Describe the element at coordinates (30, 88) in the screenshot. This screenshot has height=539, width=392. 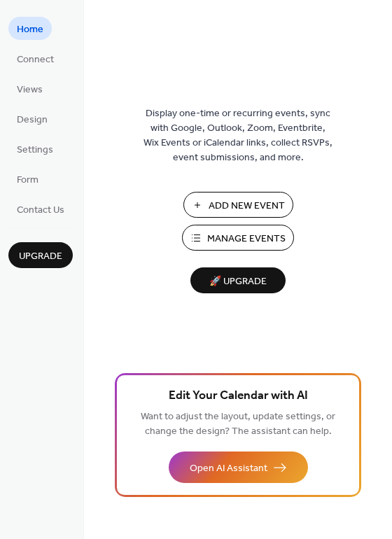
I see `a: Views` at that location.